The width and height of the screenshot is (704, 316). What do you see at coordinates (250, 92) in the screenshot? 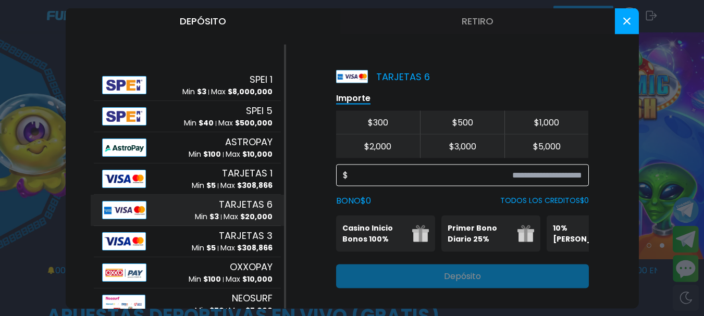
I see `span: $ 8,000,000` at bounding box center [250, 92].